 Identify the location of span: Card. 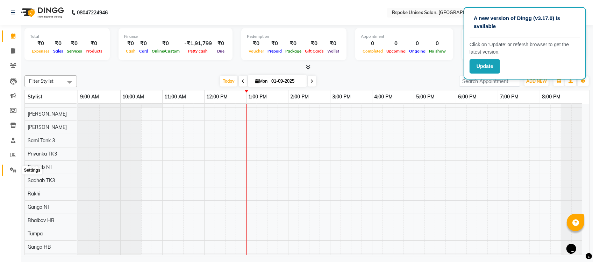
(144, 51).